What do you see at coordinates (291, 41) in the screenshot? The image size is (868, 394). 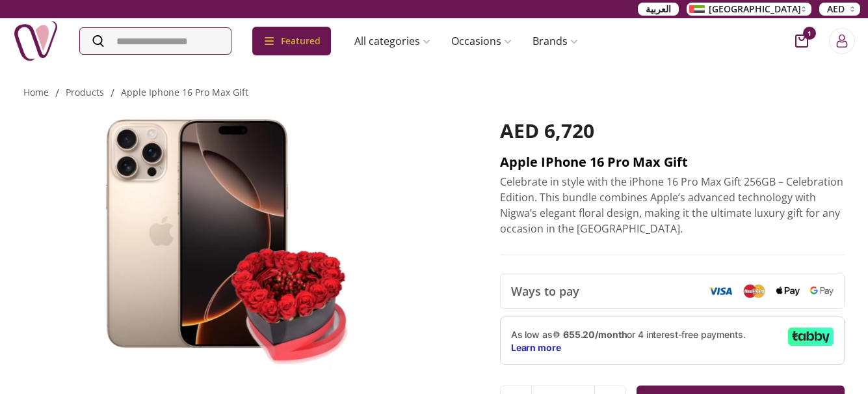 I see `div: Featured` at bounding box center [291, 41].